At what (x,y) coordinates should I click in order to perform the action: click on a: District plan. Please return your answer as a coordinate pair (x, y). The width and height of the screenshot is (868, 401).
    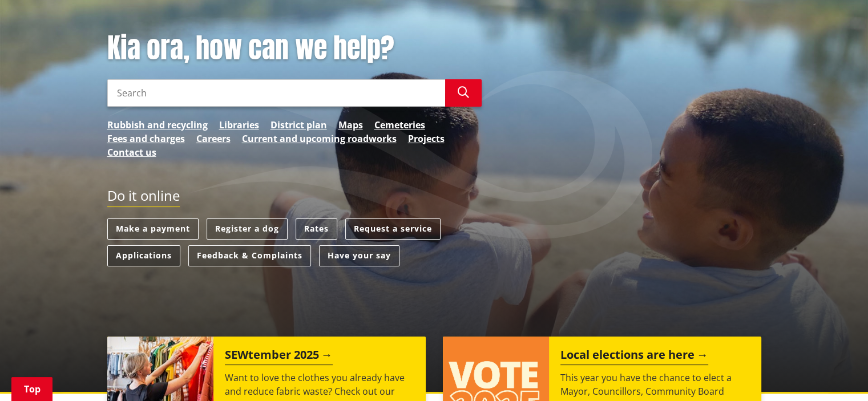
    Looking at the image, I should click on (299, 125).